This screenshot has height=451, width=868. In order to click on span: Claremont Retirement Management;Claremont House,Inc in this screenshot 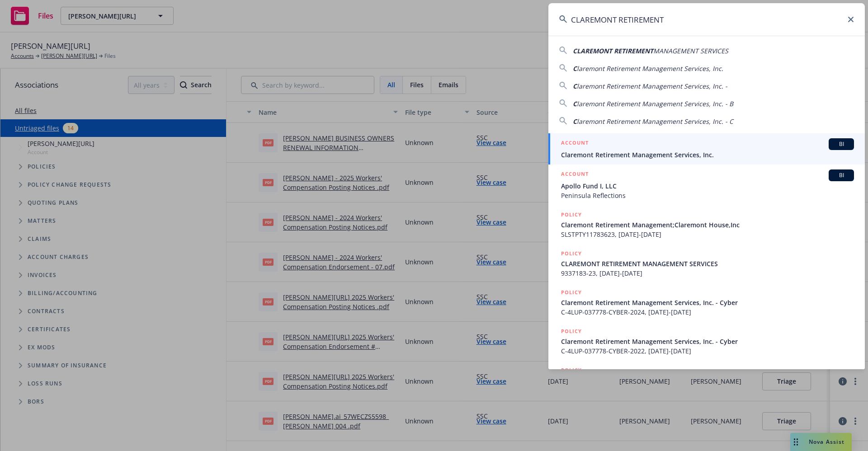, I will do `click(707, 225)`.